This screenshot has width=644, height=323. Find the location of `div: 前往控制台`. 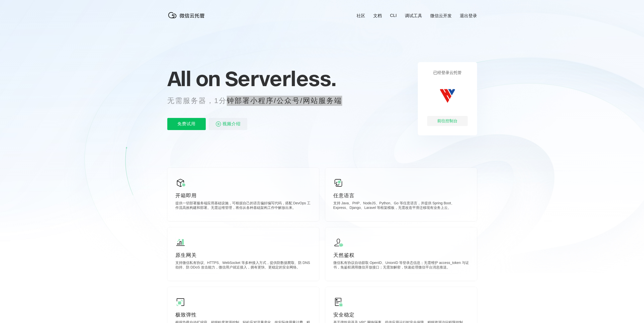

div: 前往控制台 is located at coordinates (448, 121).